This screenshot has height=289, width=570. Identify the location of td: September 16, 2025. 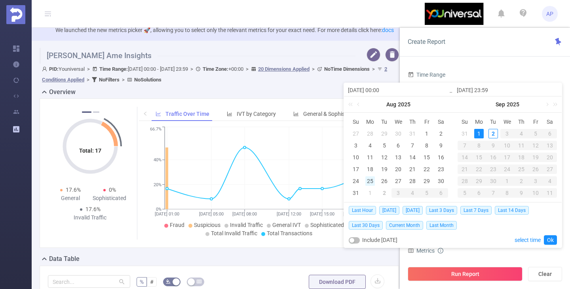
(493, 158).